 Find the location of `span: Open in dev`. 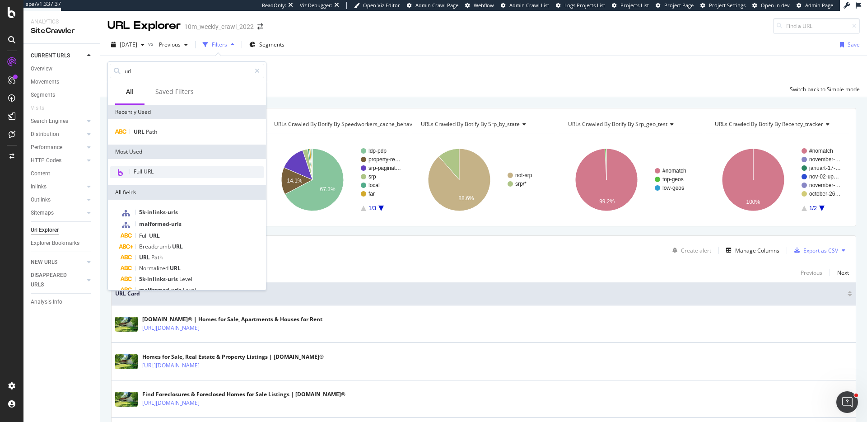

span: Open in dev is located at coordinates (776, 5).